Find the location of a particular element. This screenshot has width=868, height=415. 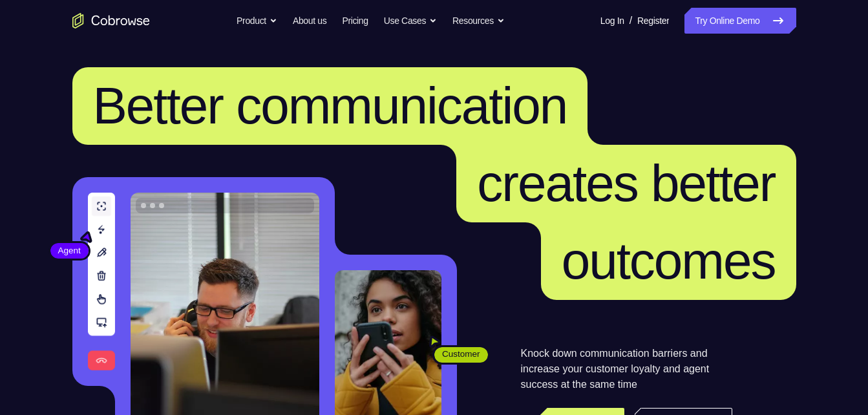

span: creates better is located at coordinates (626, 183).